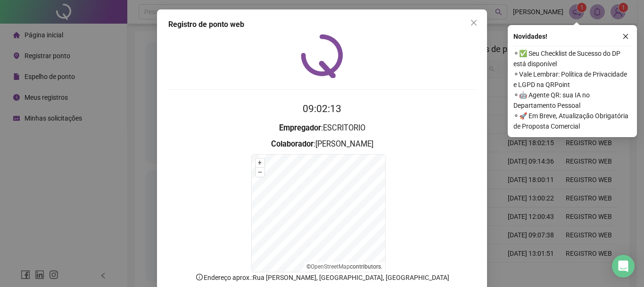  Describe the element at coordinates (572, 58) in the screenshot. I see `span: ⚬ ✅ Seu Checklist de Sucesso do DP está disponível` at that location.